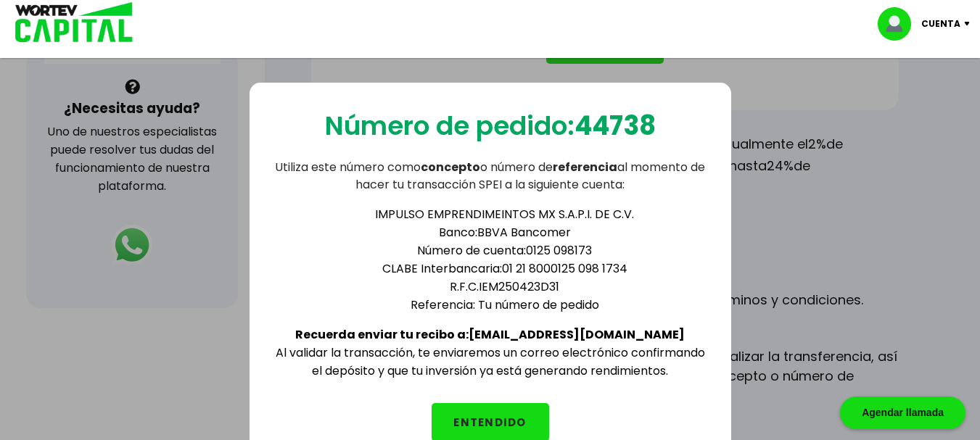 This screenshot has width=980, height=440. Describe the element at coordinates (505, 268) in the screenshot. I see `li: CLABE Interbancaria: 01 21 8000125 098 1734` at that location.